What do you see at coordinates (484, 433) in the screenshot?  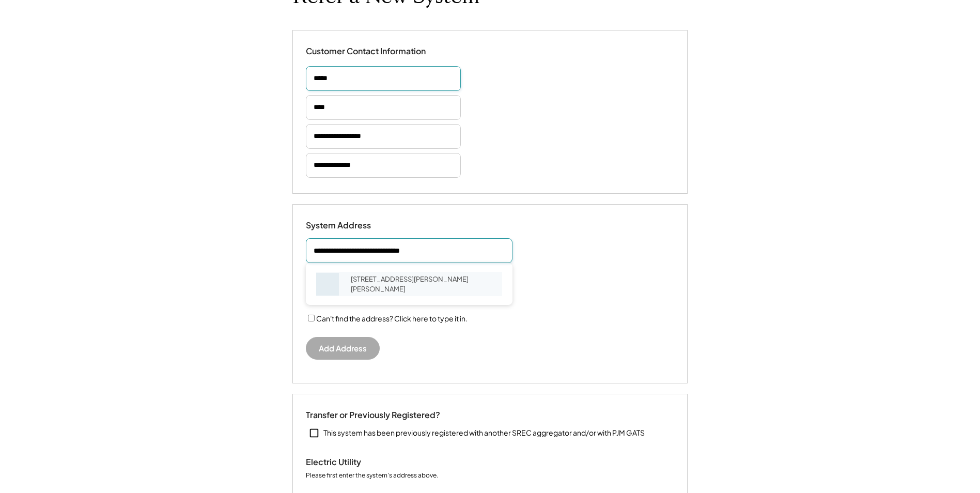 I see `div: This system has been previously registered with another SREC aggregator and/or with PJM GATS` at bounding box center [484, 433].